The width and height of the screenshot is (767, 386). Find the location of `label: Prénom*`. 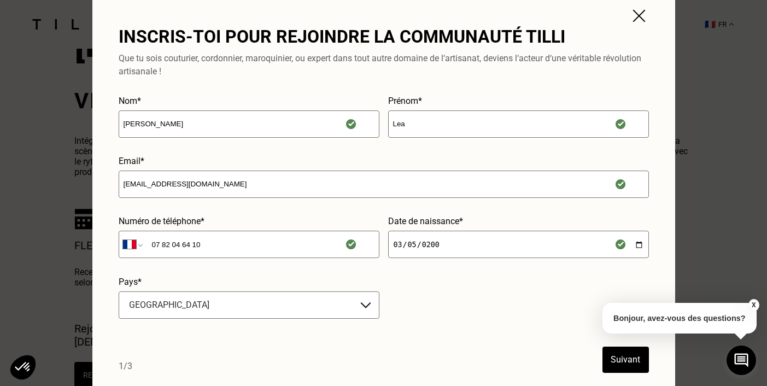

label: Prénom* is located at coordinates (519, 101).